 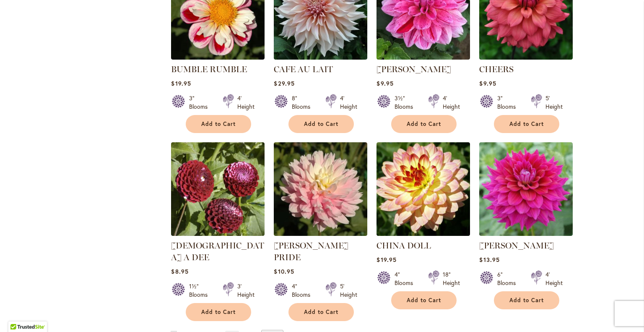 I want to click on div: 1½" Blooms, so click(x=201, y=290).